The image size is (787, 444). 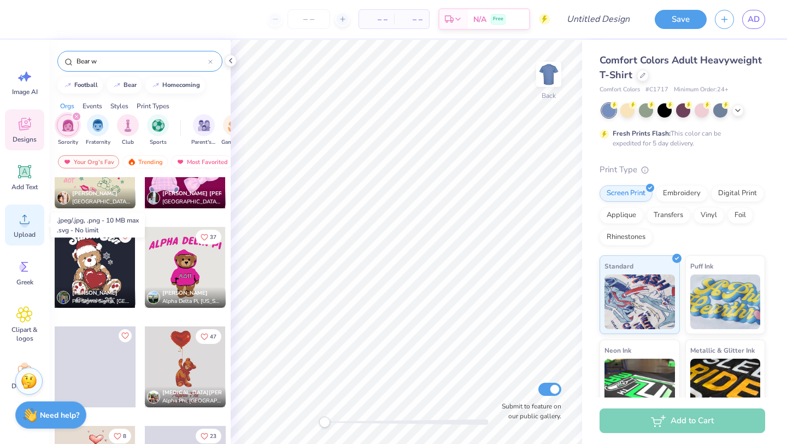 I want to click on img: Neon Ink, so click(x=640, y=386).